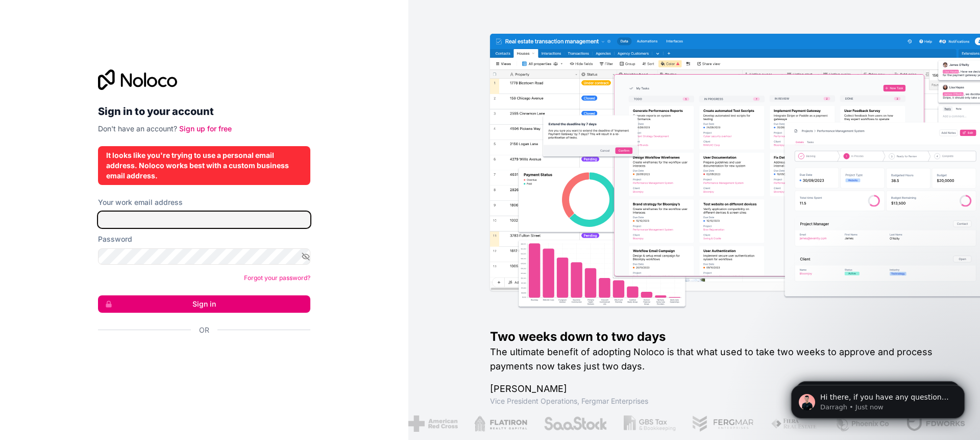  Describe the element at coordinates (575, 423) in the screenshot. I see `img: /assets/saastock-C6Zbiodz.png` at that location.